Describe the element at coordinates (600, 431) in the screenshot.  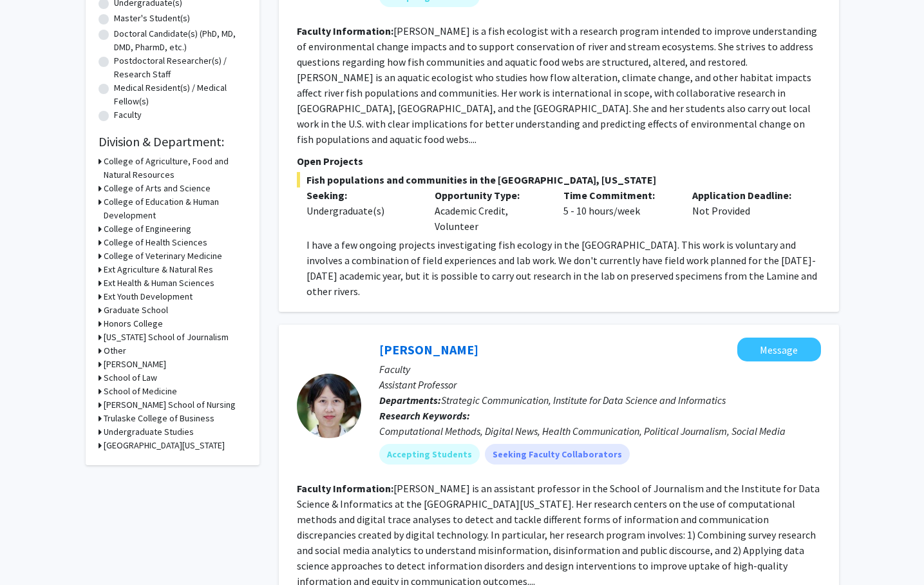
I see `div: Computational Methods, Digital News, Health Communication, Political Journalism, Social Media` at that location.